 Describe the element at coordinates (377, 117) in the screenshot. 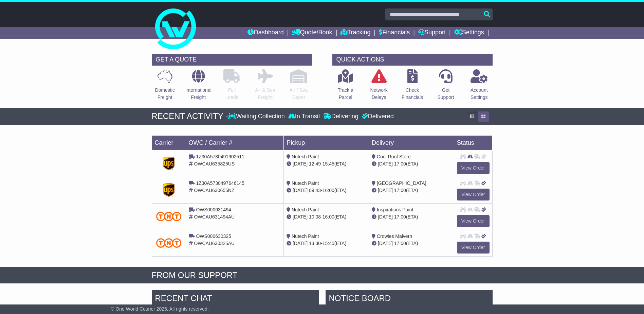

I see `div: Delivered` at that location.